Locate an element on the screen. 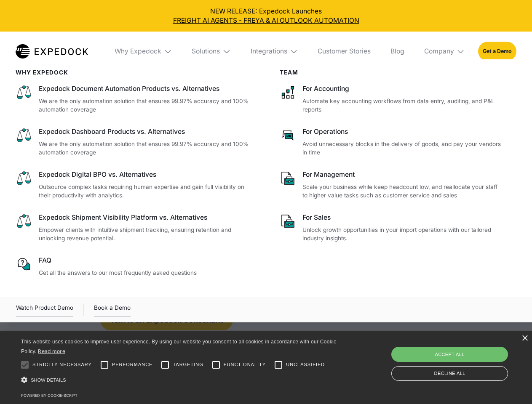  a: Expedock Dashboard Products vs. AlternativesWe are the only automation solution that ensures 99.9... is located at coordinates (134, 142).